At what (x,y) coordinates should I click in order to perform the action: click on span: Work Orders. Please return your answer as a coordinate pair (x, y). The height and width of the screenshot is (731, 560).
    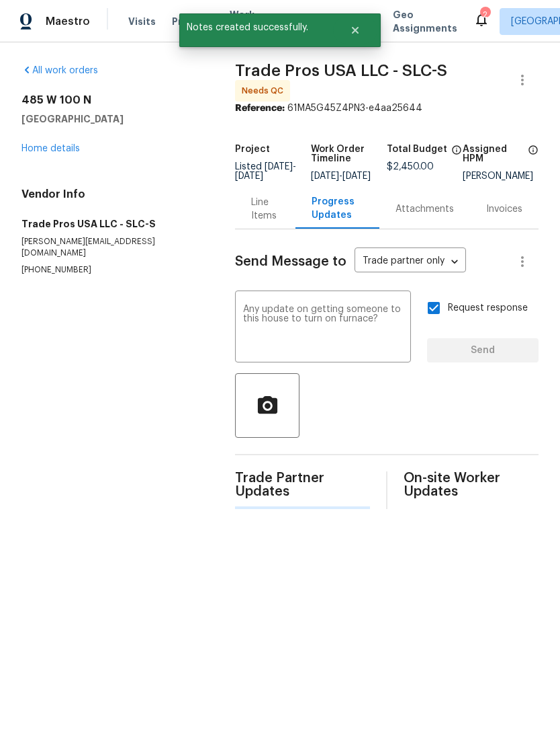
    Looking at the image, I should click on (247, 22).